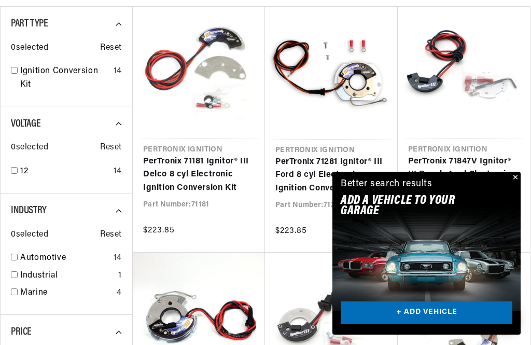  What do you see at coordinates (25, 124) in the screenshot?
I see `span: Voltage` at bounding box center [25, 124].